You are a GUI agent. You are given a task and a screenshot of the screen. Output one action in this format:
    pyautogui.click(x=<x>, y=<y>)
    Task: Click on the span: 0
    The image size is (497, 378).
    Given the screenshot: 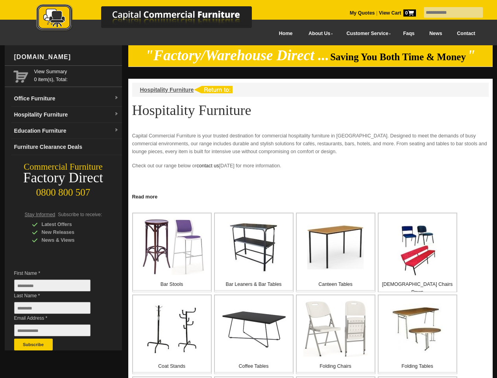 What is the action you would take?
    pyautogui.click(x=410, y=13)
    